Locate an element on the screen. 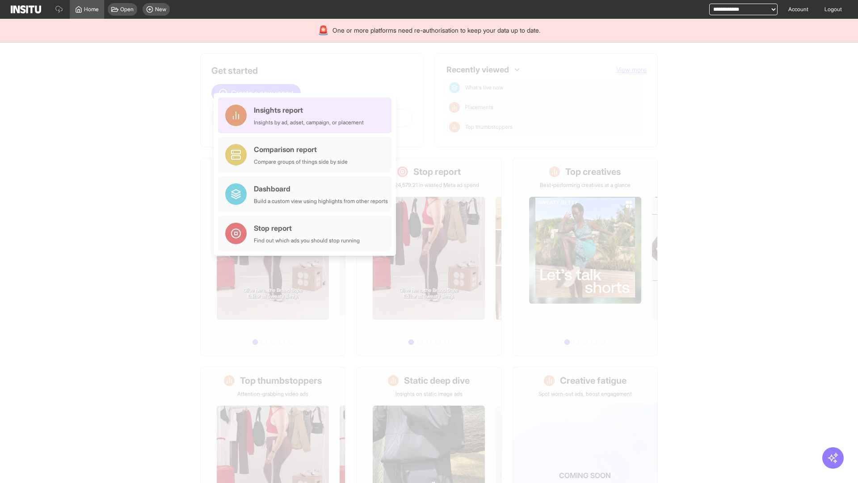 Image resolution: width=858 pixels, height=483 pixels. div: Compare groups of things side by side is located at coordinates (301, 162).